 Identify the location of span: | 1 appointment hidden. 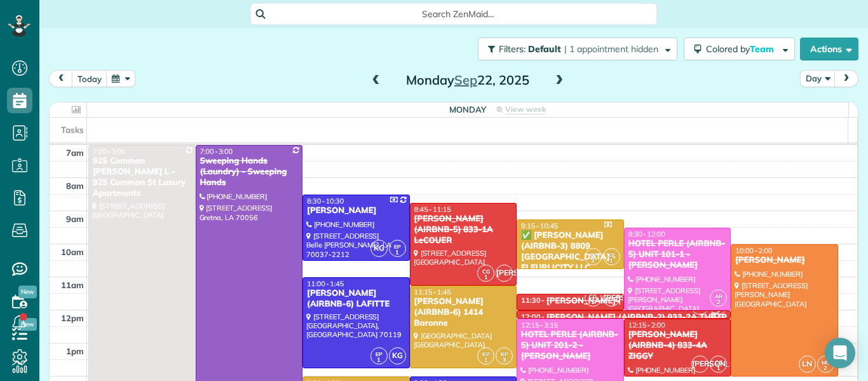
(611, 49).